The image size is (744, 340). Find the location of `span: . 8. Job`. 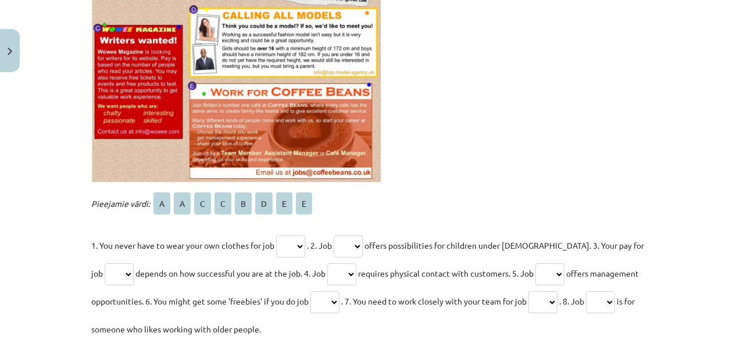

span: . 8. Job is located at coordinates (571, 301).